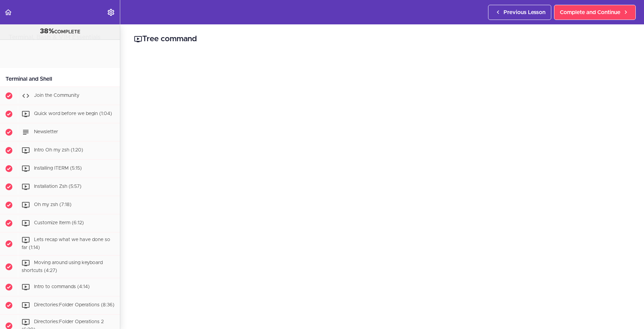  I want to click on svg: Back to course curriculum, so click(8, 12).